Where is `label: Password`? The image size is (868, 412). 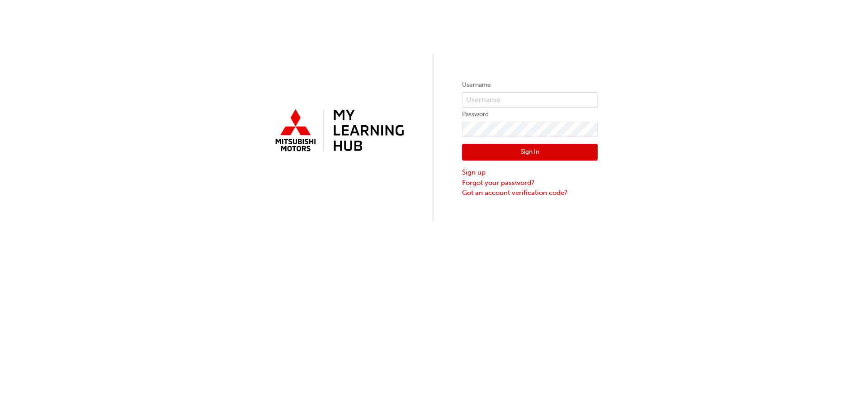 label: Password is located at coordinates (530, 115).